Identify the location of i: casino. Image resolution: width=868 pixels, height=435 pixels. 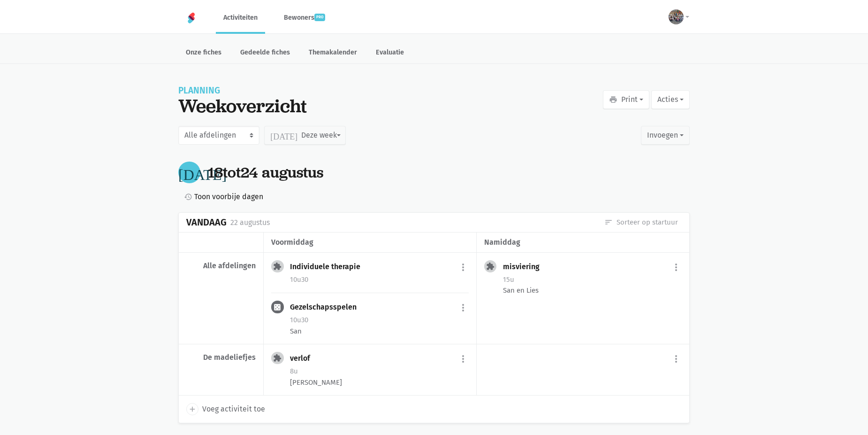
(278, 307).